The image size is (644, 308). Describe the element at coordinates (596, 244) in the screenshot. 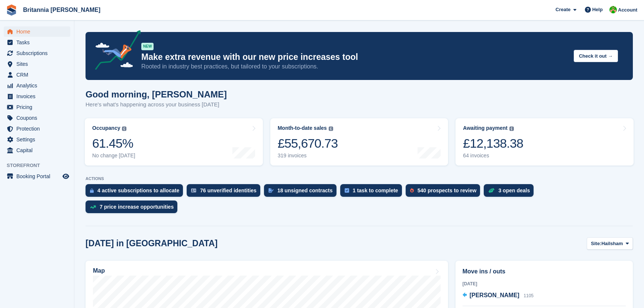

I see `span: Site:` at that location.